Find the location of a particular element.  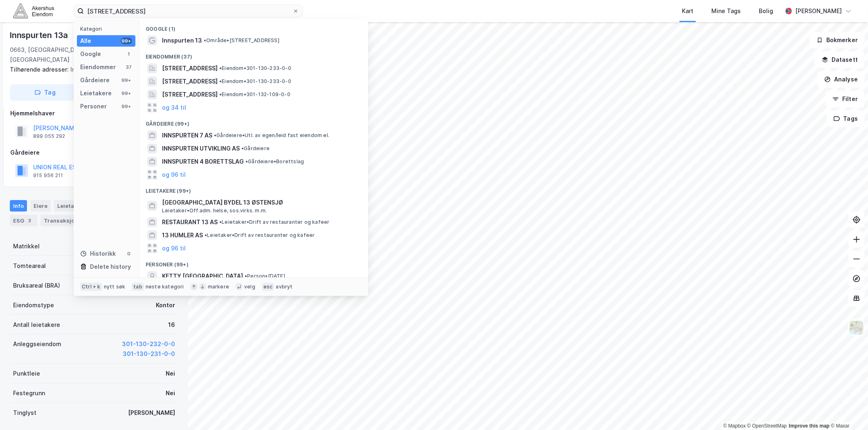

div: Historikk is located at coordinates (97, 254).